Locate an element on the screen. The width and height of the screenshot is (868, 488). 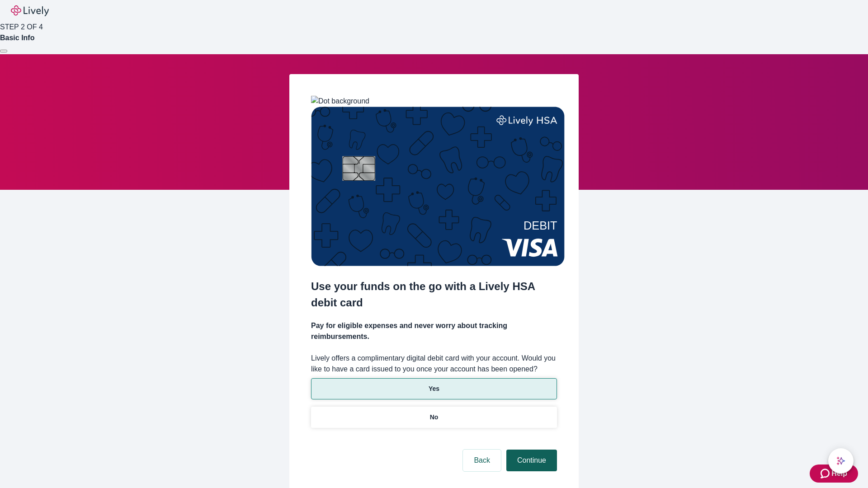
button: No is located at coordinates (434, 417).